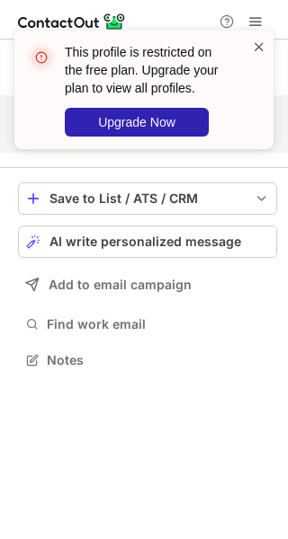 The width and height of the screenshot is (288, 539). What do you see at coordinates (147, 324) in the screenshot?
I see `button: Find work email` at bounding box center [147, 324].